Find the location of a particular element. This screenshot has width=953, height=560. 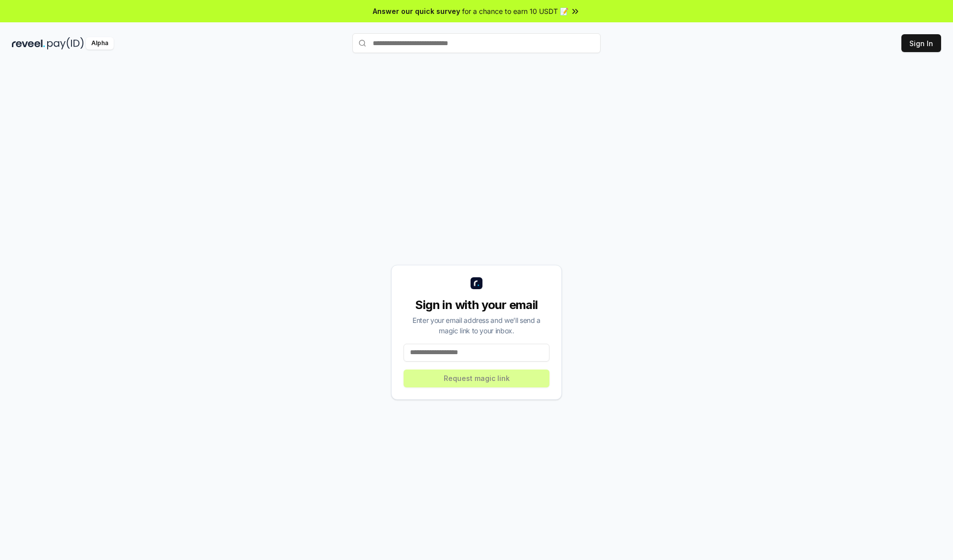

div: Enter your email address and we’ll send a magic link to your inbox. is located at coordinates (476, 325).